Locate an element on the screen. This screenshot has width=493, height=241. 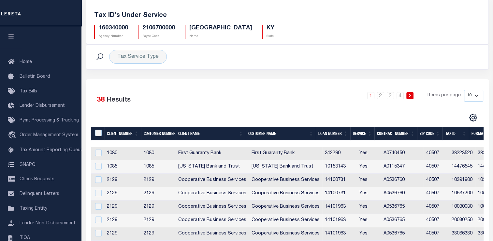
span: Pymt Processing & Tracking is located at coordinates (49, 120).